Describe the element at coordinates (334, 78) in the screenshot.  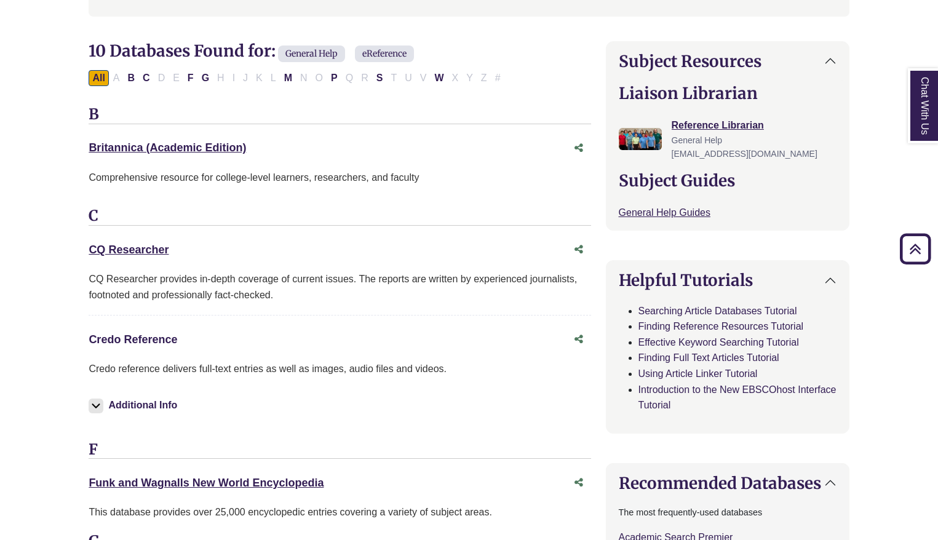
I see `button: Filter Results P` at that location.